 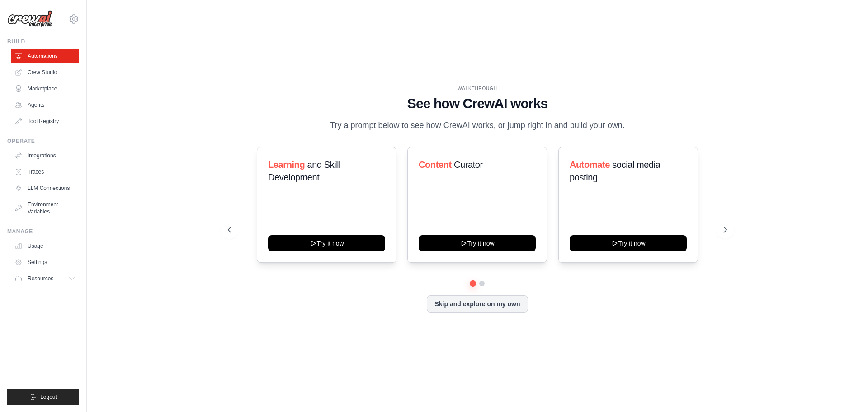 I want to click on span: Curator, so click(x=468, y=165).